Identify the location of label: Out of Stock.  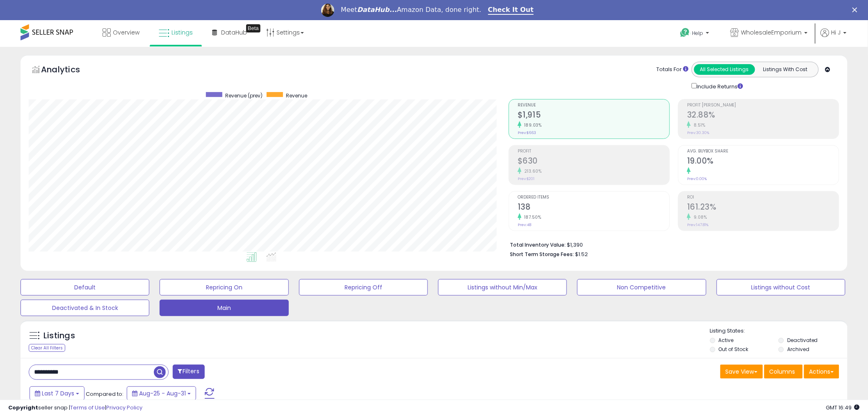
(734, 349).